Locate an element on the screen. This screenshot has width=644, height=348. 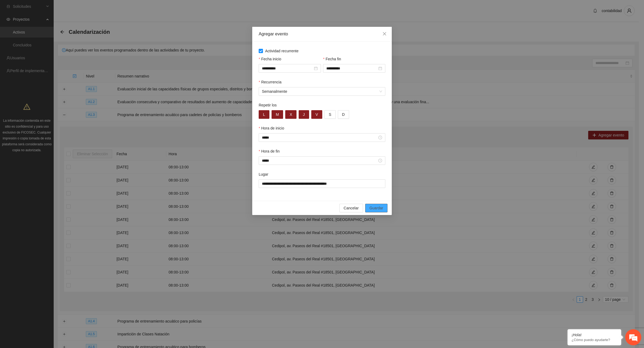
div: Agregar evento is located at coordinates (322, 34).